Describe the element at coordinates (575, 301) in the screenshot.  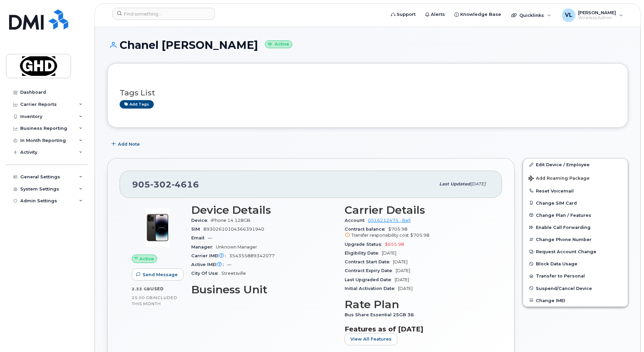
I see `button: Change IMEI` at that location.